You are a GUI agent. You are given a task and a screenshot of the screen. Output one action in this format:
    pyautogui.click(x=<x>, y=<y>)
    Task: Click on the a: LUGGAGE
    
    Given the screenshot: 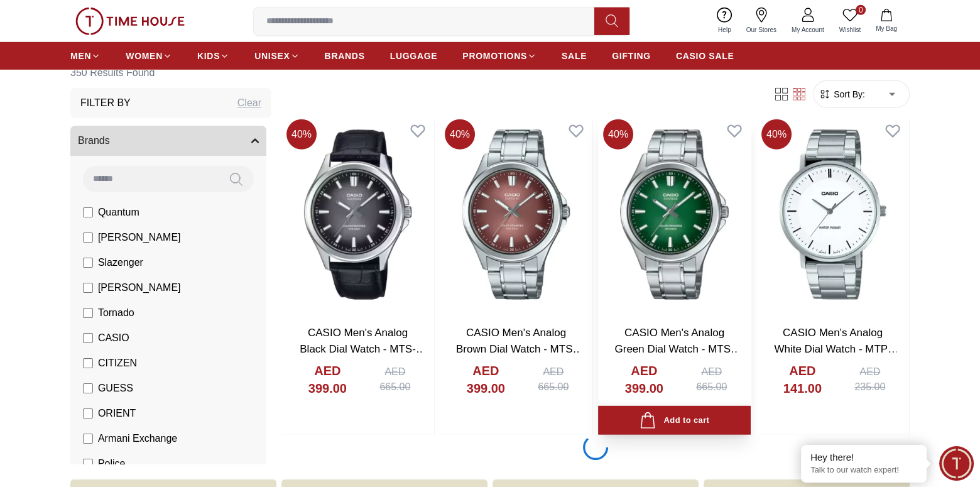 What is the action you would take?
    pyautogui.click(x=414, y=56)
    